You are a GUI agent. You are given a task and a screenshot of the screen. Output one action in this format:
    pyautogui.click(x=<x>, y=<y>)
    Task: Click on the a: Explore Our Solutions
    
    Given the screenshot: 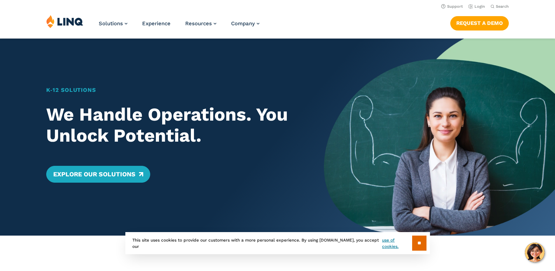 What is the action you would take?
    pyautogui.click(x=98, y=174)
    